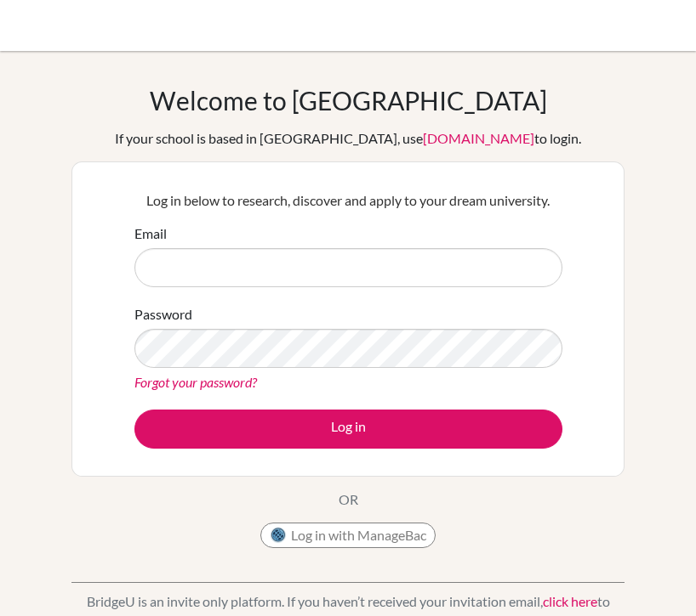 This screenshot has width=696, height=616. What do you see at coordinates (348, 536) in the screenshot?
I see `button: Log in with ManageBac` at bounding box center [348, 536].